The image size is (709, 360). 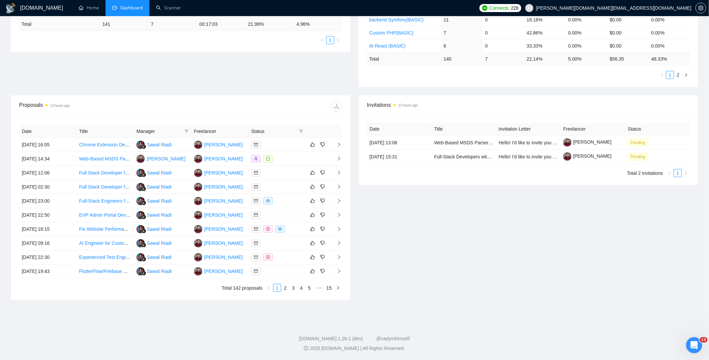 I want to click on img: SR, so click(x=140, y=257).